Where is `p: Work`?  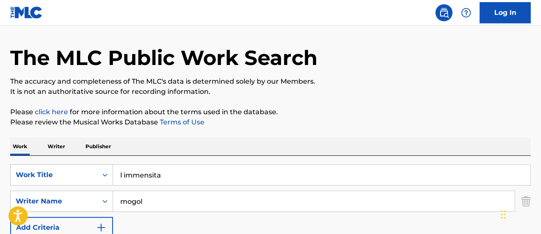 p: Work is located at coordinates (20, 147).